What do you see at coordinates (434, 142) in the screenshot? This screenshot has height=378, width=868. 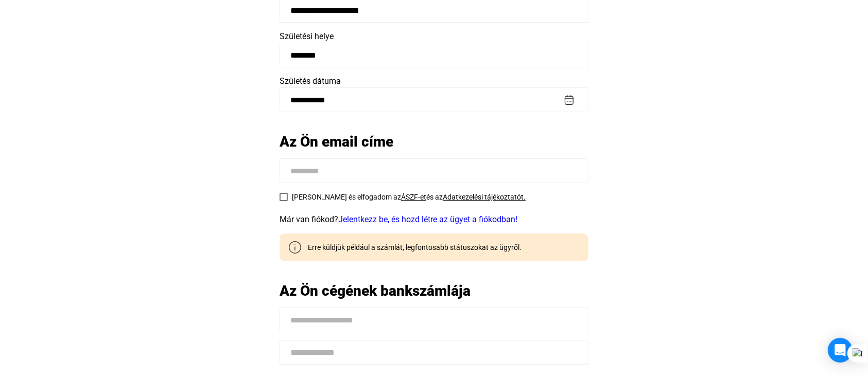 I see `h2: Az Ön email címe` at bounding box center [434, 142].